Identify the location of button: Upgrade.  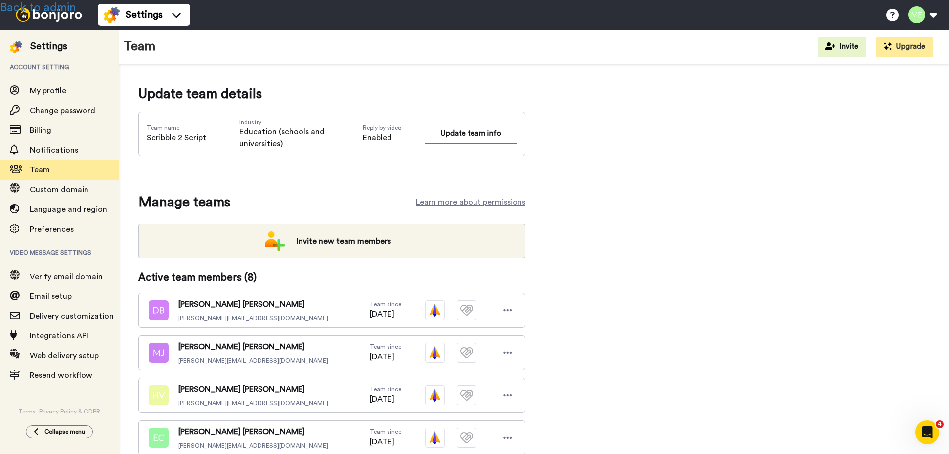
(905, 47).